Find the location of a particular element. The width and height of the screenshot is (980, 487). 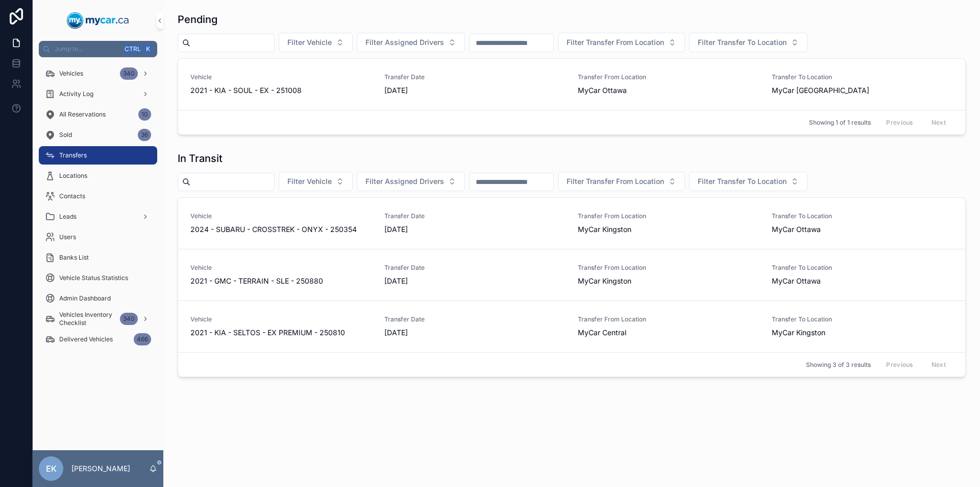

h1: Pending is located at coordinates (198, 20).